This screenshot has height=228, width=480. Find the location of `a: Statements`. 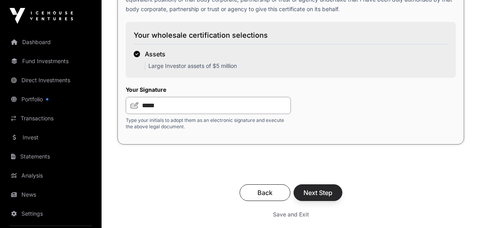

a: Statements is located at coordinates (51, 156).